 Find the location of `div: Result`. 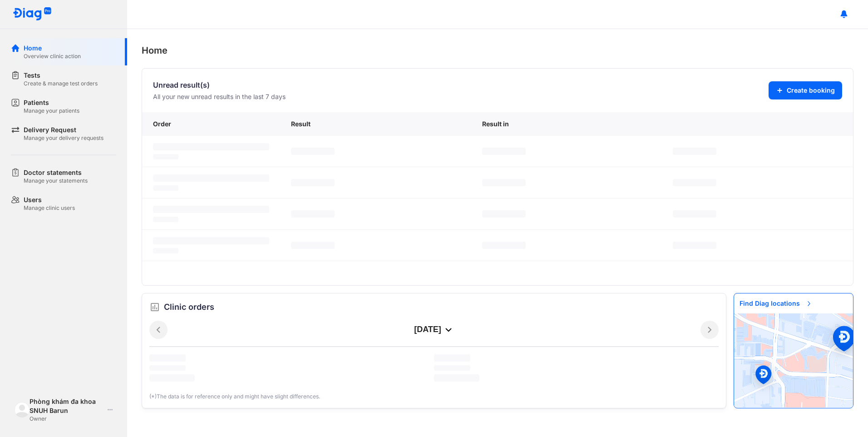

div: Result is located at coordinates (375, 124).